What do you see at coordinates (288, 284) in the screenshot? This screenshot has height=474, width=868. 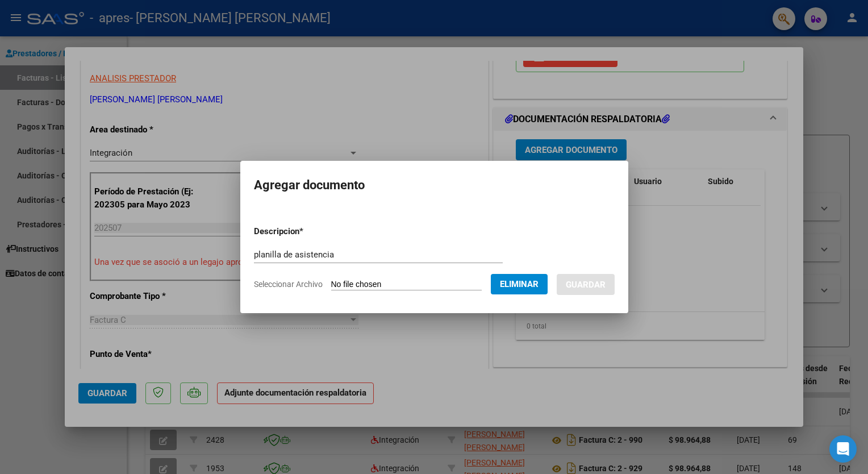 I see `span: Seleccionar Archivo` at bounding box center [288, 284].